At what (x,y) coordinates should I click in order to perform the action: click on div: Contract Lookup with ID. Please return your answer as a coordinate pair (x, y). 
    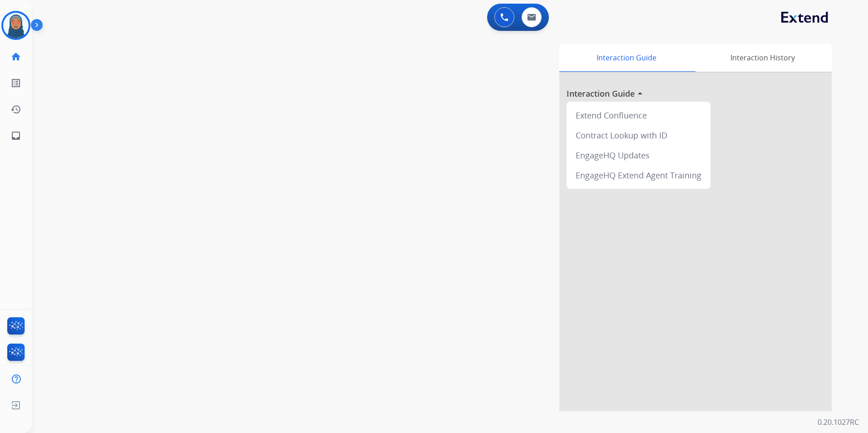
    Looking at the image, I should click on (639, 135).